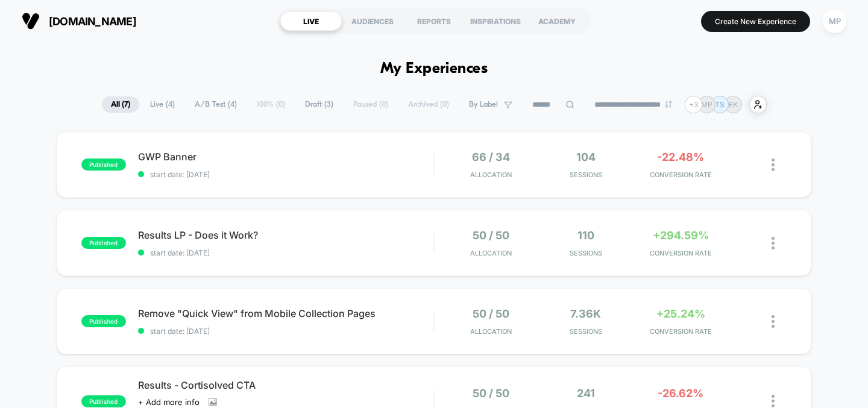 The width and height of the screenshot is (868, 408). What do you see at coordinates (755, 21) in the screenshot?
I see `button: Create New Experience` at bounding box center [755, 21].